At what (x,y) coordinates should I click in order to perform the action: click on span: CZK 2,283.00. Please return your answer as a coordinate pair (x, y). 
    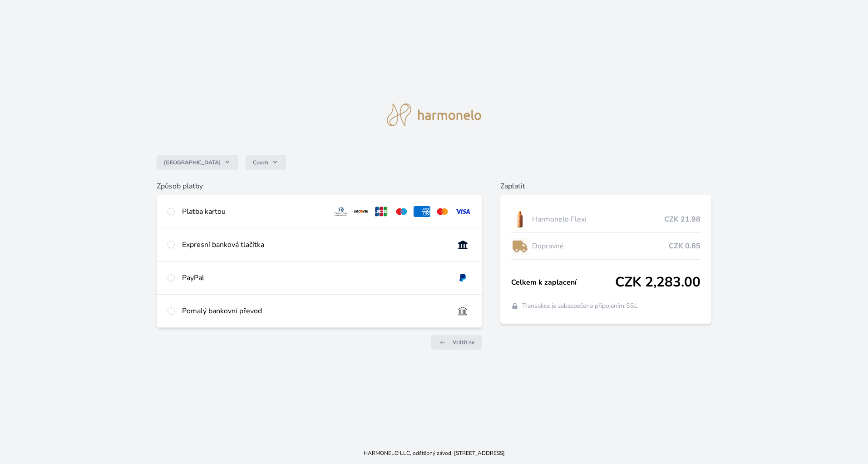
    Looking at the image, I should click on (658, 283).